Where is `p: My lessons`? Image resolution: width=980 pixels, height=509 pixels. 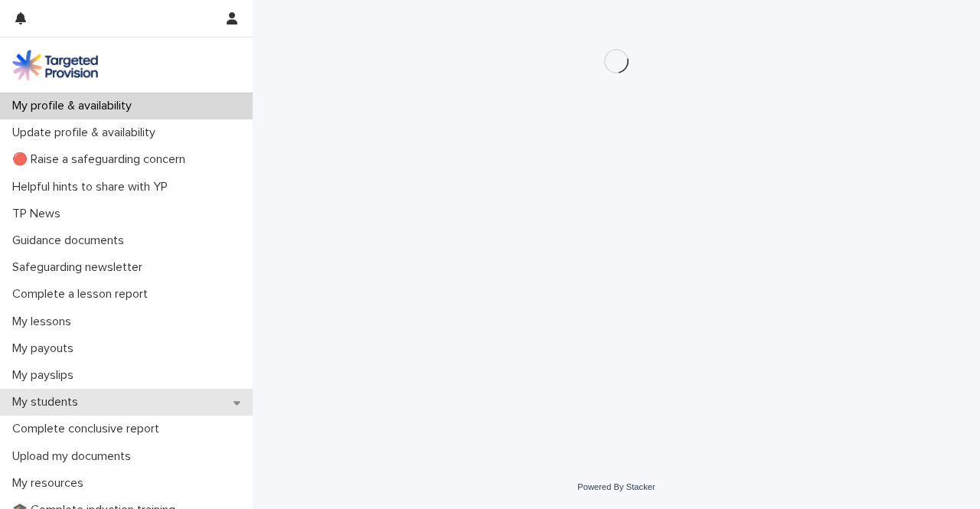
p: My lessons is located at coordinates (45, 321).